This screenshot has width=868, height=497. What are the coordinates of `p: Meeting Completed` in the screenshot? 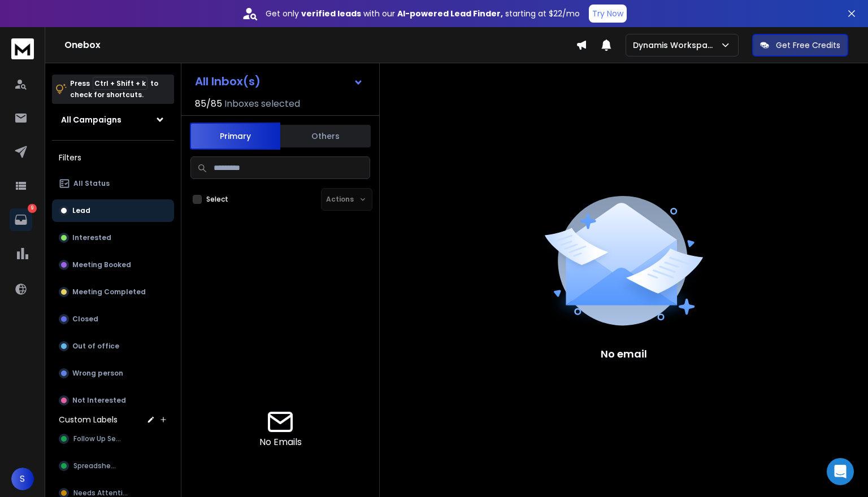 It's located at (109, 292).